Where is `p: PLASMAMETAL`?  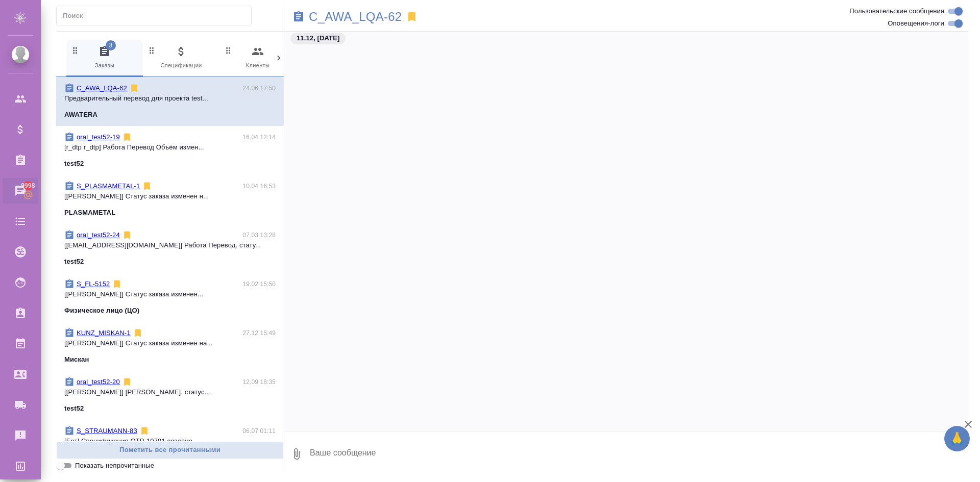 p: PLASMAMETAL is located at coordinates (90, 213).